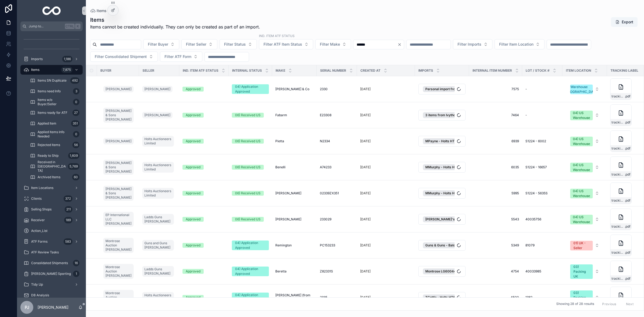 The image size is (644, 317). Describe the element at coordinates (78, 26) in the screenshot. I see `span: K` at that location.